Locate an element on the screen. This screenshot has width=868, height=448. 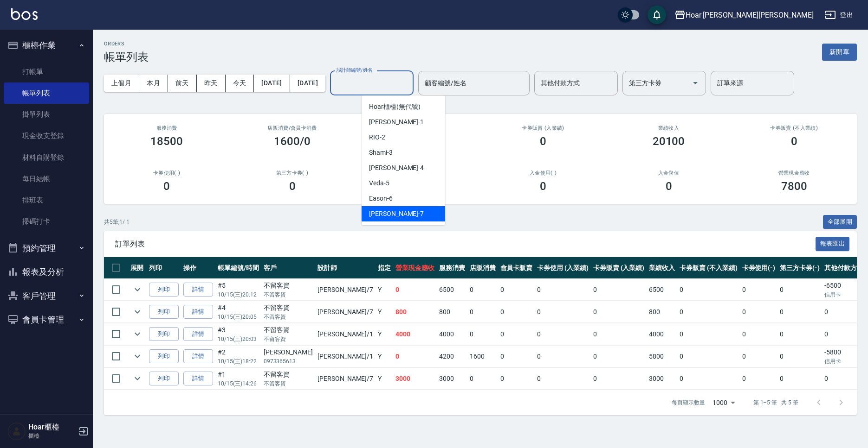
button: 會員卡管理 is located at coordinates (46, 320).